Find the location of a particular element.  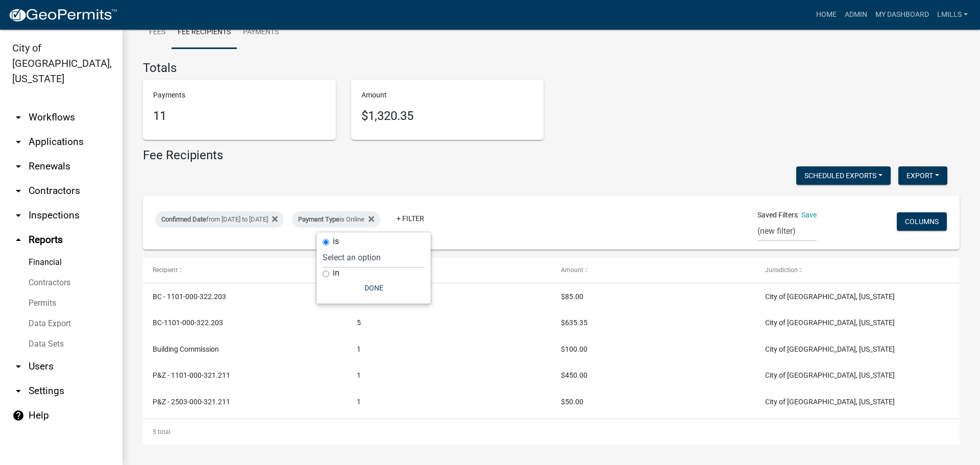

span: $450.00 is located at coordinates (574, 375).